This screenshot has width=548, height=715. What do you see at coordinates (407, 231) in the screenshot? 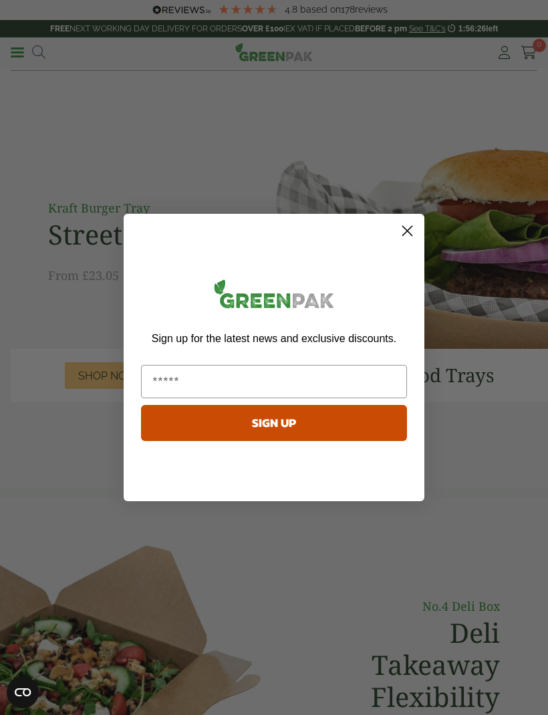
I see `button: Close dialog` at bounding box center [407, 231].